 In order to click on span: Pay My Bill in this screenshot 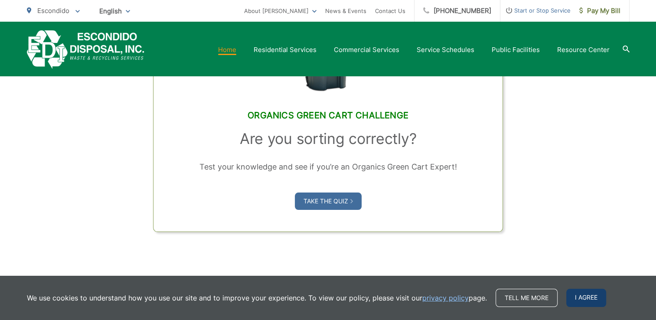, I will do `click(600, 11)`.